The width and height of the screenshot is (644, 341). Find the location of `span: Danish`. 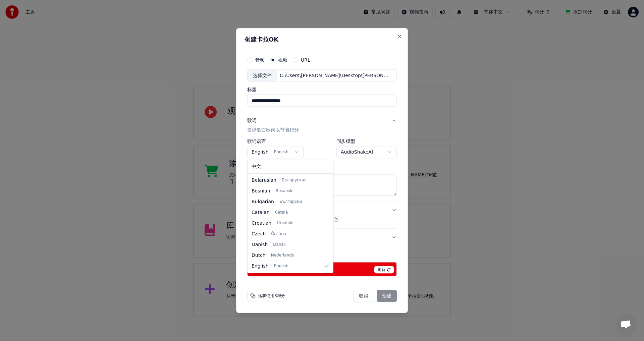

span: Danish is located at coordinates (259, 245).